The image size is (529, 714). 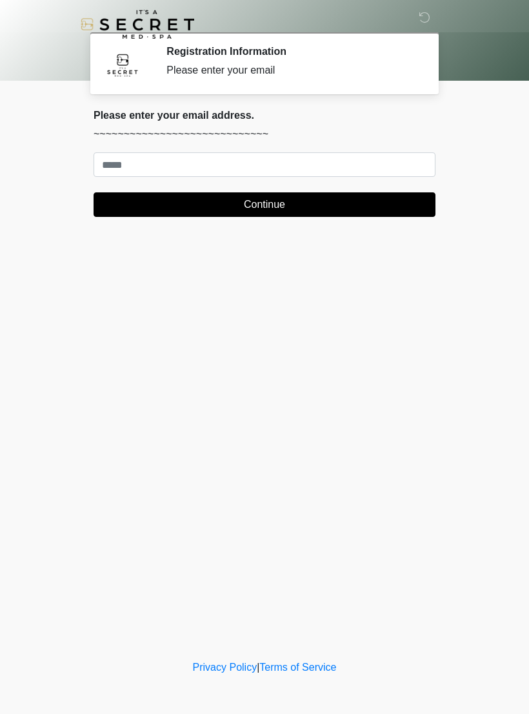 I want to click on img: Agent Avatar, so click(x=123, y=65).